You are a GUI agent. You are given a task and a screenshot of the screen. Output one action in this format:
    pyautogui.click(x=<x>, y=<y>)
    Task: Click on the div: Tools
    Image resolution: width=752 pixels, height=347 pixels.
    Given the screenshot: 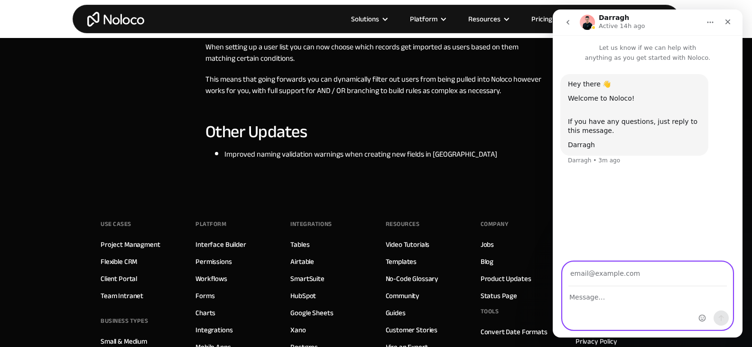 What is the action you would take?
    pyautogui.click(x=489, y=311)
    